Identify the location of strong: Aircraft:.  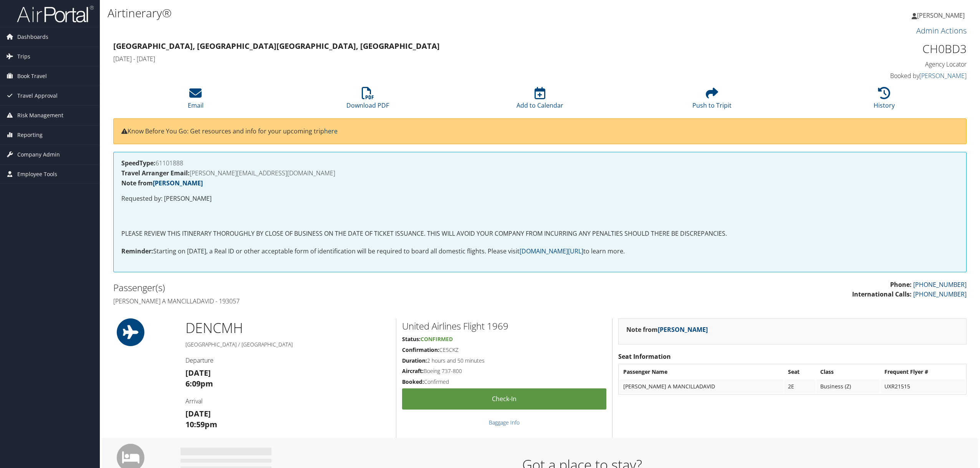
(412, 370).